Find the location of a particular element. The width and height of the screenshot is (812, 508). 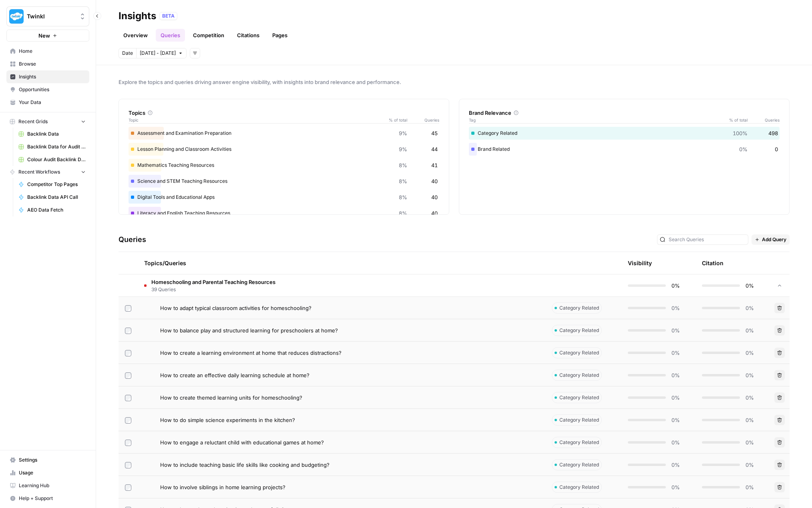

span: How to create themed learning units for homeschooling? is located at coordinates (231, 398).